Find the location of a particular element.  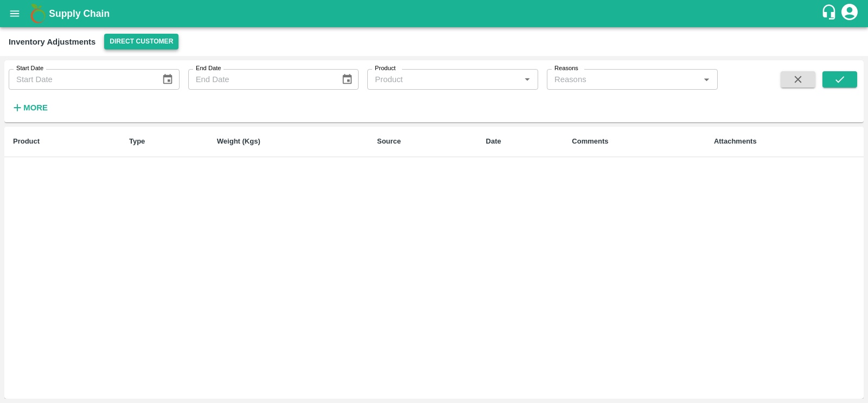

button: open drawer is located at coordinates (14, 14).